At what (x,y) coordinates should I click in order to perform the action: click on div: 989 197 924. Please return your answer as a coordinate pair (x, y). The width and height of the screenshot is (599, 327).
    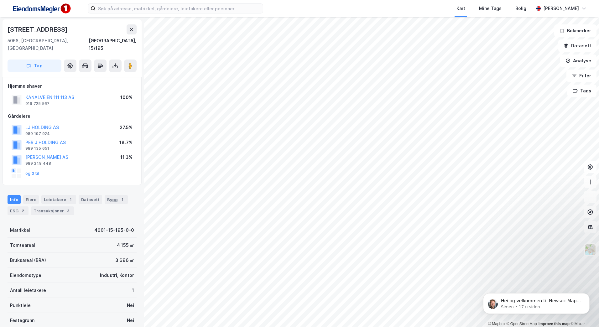
    Looking at the image, I should click on (38, 134).